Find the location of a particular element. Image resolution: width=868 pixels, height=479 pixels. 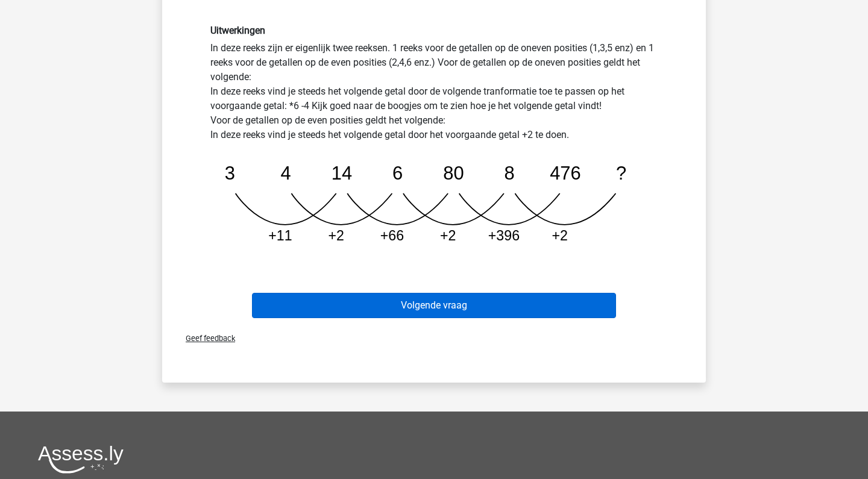

tspan: 476 is located at coordinates (565, 173).